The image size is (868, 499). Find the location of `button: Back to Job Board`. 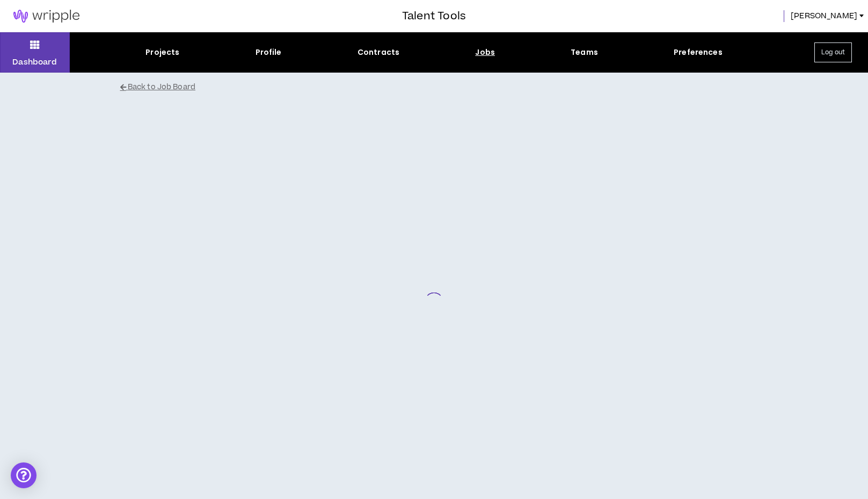

button: Back to Job Board is located at coordinates (443, 87).